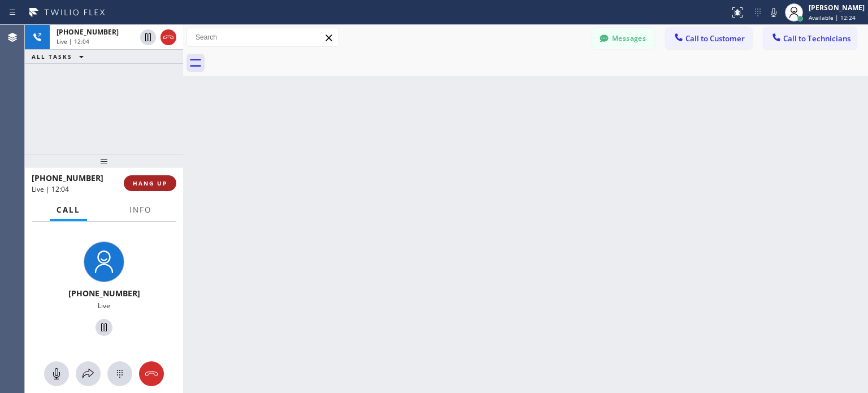 This screenshot has height=393, width=868. I want to click on button: HANG UP, so click(150, 184).